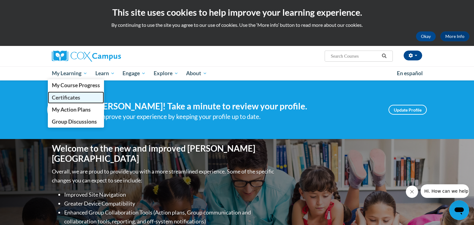  Describe the element at coordinates (170, 204) in the screenshot. I see `li: Greater Device Compatibility` at that location.